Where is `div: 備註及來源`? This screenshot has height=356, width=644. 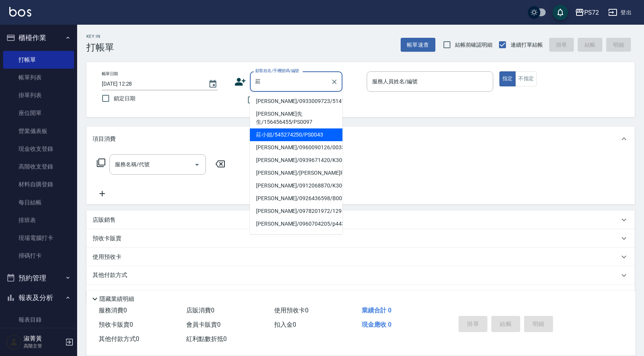
div: 備註及來源 is located at coordinates (360, 294).